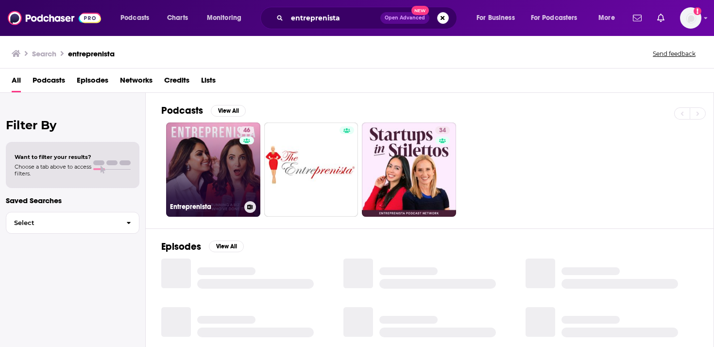 This screenshot has height=347, width=714. Describe the element at coordinates (607, 18) in the screenshot. I see `span: More` at that location.